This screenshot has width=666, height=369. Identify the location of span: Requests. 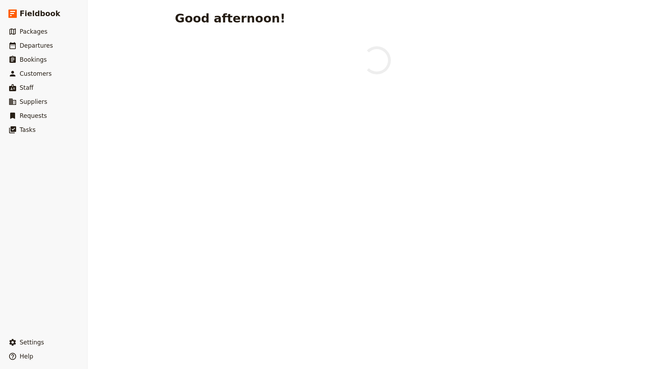
(33, 116).